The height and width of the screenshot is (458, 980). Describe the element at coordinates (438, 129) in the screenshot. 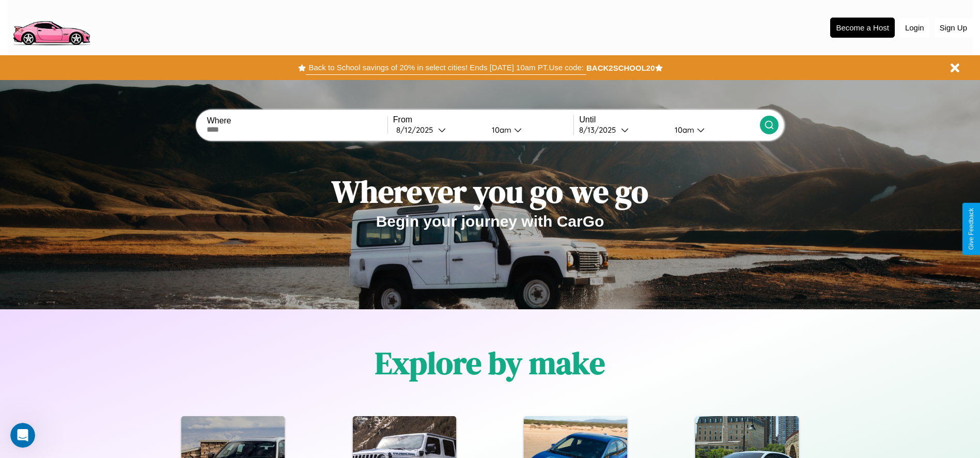

I see `button: 8/12/2025` at that location.